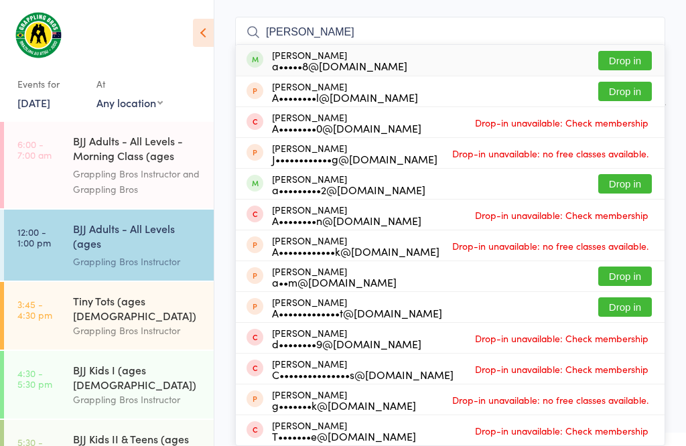 This screenshot has height=446, width=686. I want to click on img: Grappling Bros Wollongong, so click(38, 35).